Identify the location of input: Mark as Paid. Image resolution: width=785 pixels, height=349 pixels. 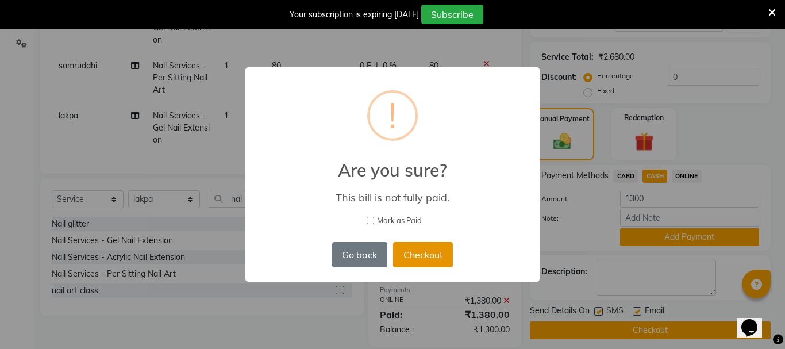
(370, 220).